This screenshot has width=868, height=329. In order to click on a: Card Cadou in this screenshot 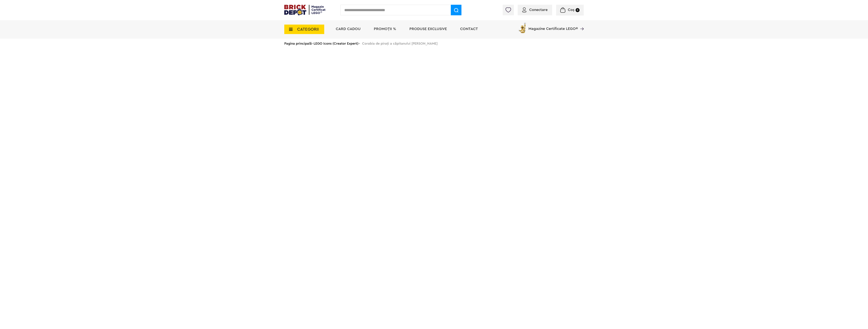, I will do `click(348, 29)`.